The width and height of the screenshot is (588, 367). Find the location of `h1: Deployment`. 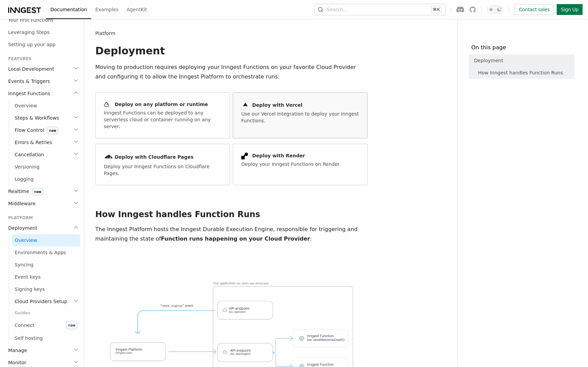

h1: Deployment is located at coordinates (231, 51).